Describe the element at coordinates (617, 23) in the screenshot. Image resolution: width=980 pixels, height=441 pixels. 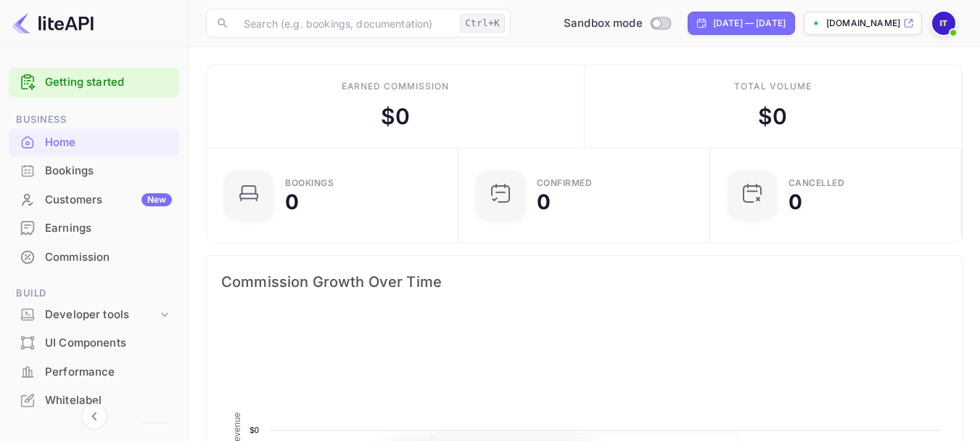
I see `div: Switch to Production mode` at that location.